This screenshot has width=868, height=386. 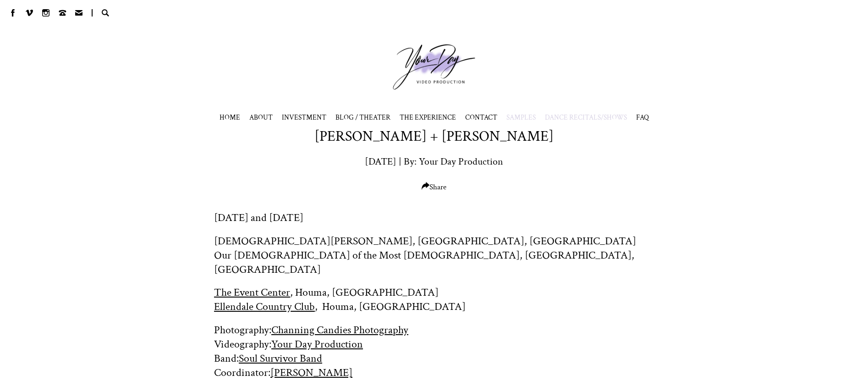 What do you see at coordinates (428, 117) in the screenshot?
I see `span: THE EXPERIENCE` at bounding box center [428, 117].